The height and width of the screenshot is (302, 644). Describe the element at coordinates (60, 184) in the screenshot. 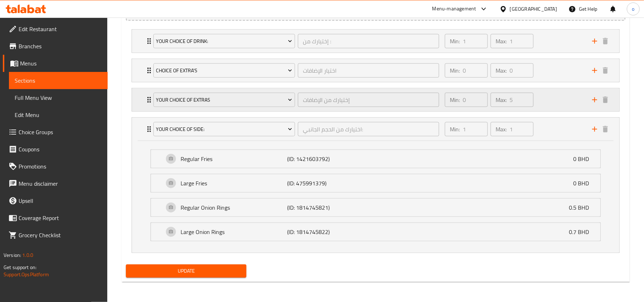

I see `span: Menu disclaimer` at that location.